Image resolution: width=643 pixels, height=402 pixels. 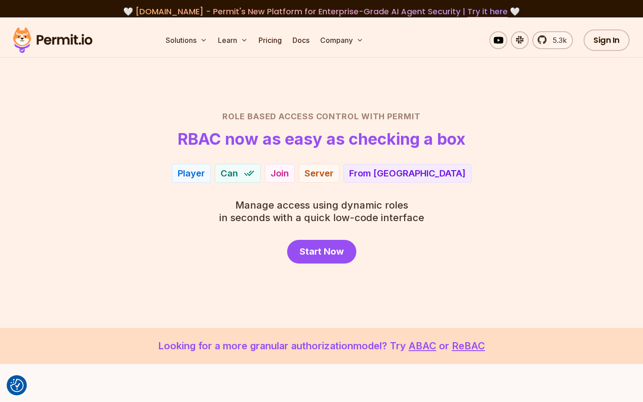 What do you see at coordinates (341, 40) in the screenshot?
I see `button: Company` at bounding box center [341, 40].